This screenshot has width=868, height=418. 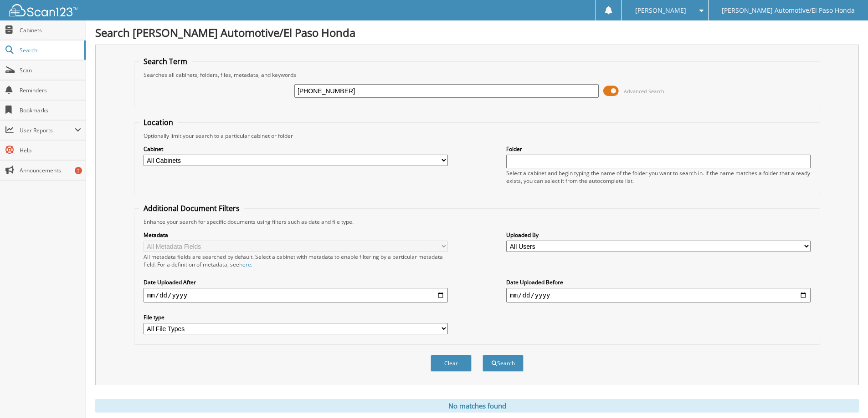 What do you see at coordinates (644, 91) in the screenshot?
I see `span: Advanced Search` at bounding box center [644, 91].